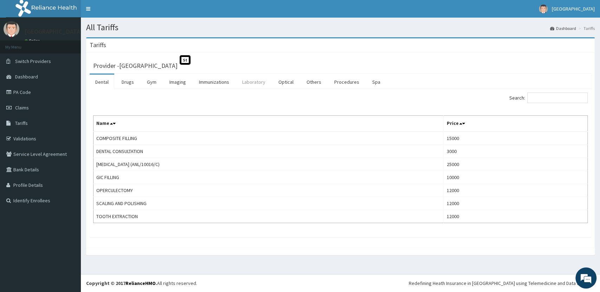  I want to click on span: Tariffs, so click(21, 123).